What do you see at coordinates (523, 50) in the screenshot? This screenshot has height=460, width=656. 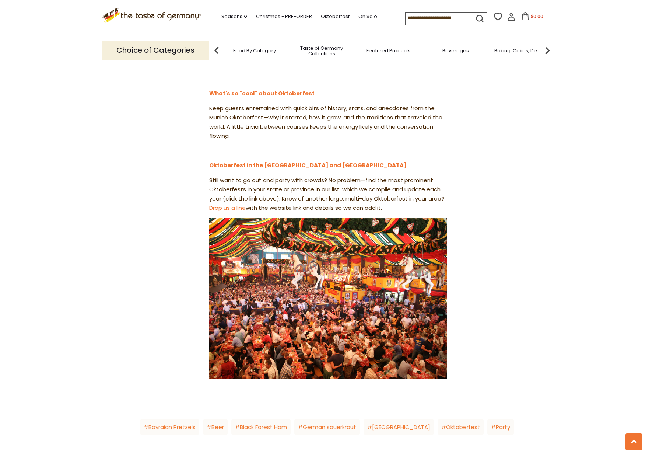 I see `a: Baking, Cakes, Desserts` at bounding box center [523, 50].